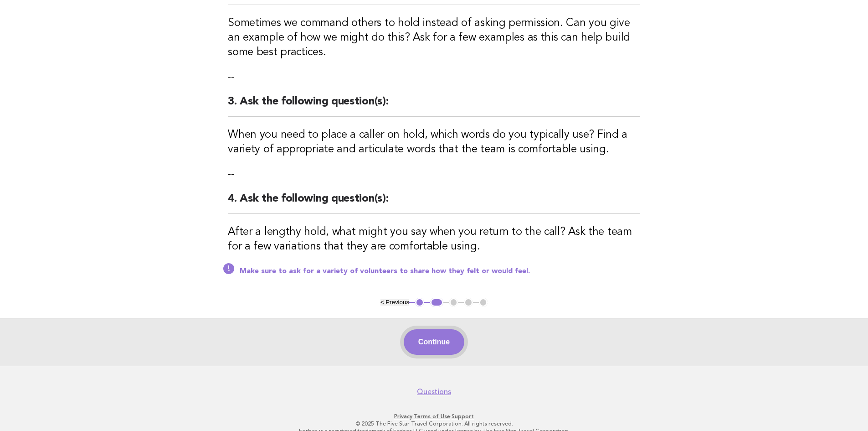 This screenshot has width=868, height=431. What do you see at coordinates (395, 302) in the screenshot?
I see `button: < Previous` at bounding box center [395, 302].